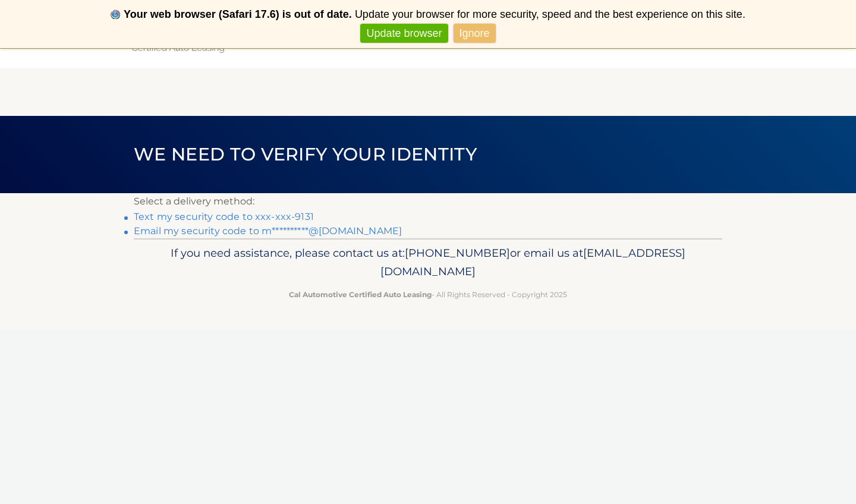 Image resolution: width=856 pixels, height=504 pixels. What do you see at coordinates (550, 14) in the screenshot?
I see `span: Update your browser for more security, speed and the best experience on this site.` at bounding box center [550, 14].